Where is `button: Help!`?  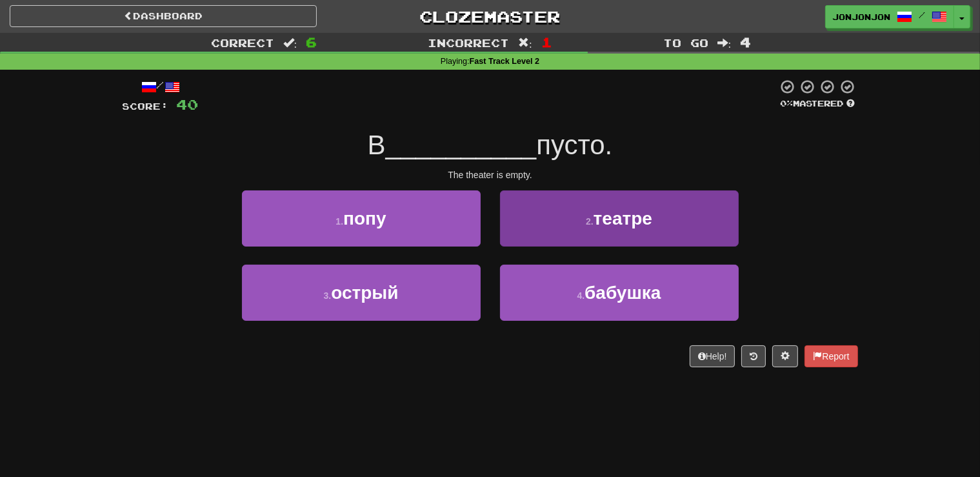 button: Help! is located at coordinates (712, 357).